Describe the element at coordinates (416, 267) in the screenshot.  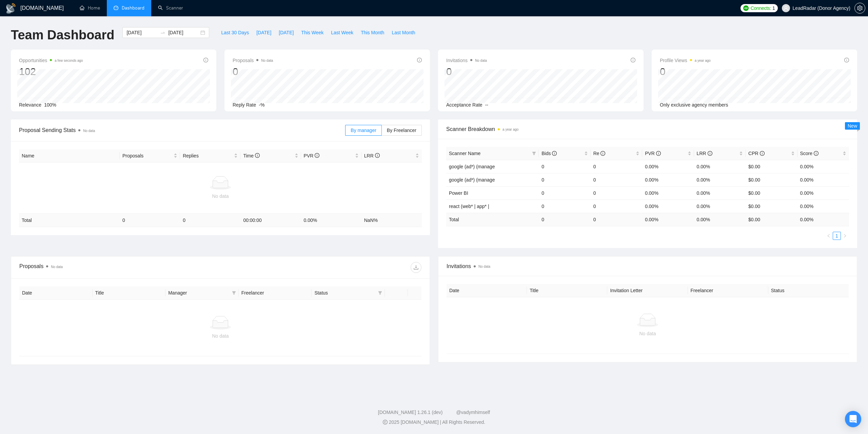
I see `span: download` at that location.